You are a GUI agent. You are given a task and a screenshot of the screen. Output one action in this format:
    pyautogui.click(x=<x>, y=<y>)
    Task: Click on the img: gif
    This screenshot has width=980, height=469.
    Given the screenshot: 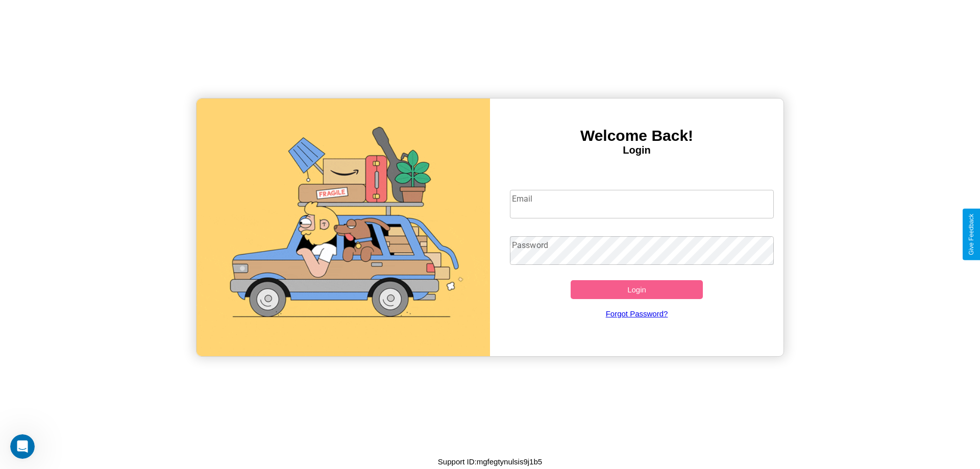 What is the action you would take?
    pyautogui.click(x=343, y=227)
    